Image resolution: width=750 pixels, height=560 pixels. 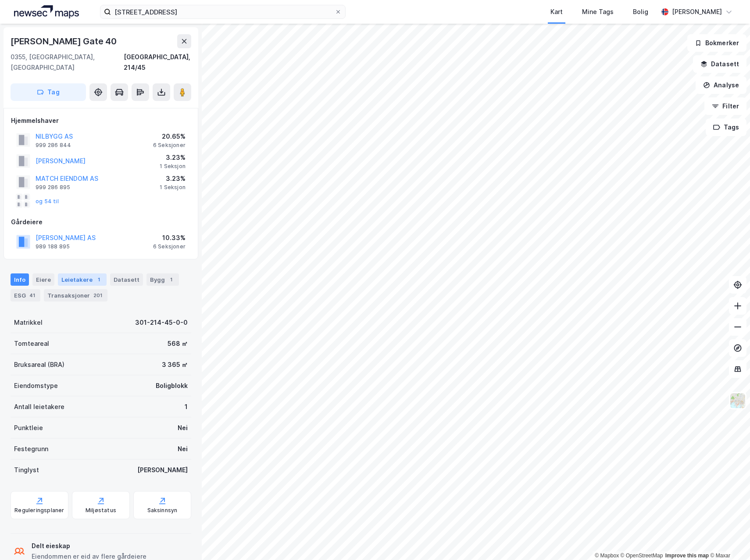 What do you see at coordinates (39, 511) in the screenshot?
I see `div: Reguleringsplaner` at bounding box center [39, 511].